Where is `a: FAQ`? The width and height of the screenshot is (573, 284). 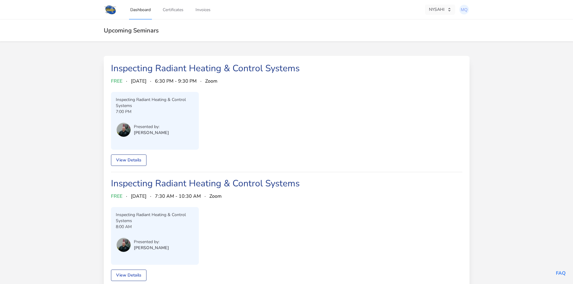
a: FAQ is located at coordinates (560, 273).